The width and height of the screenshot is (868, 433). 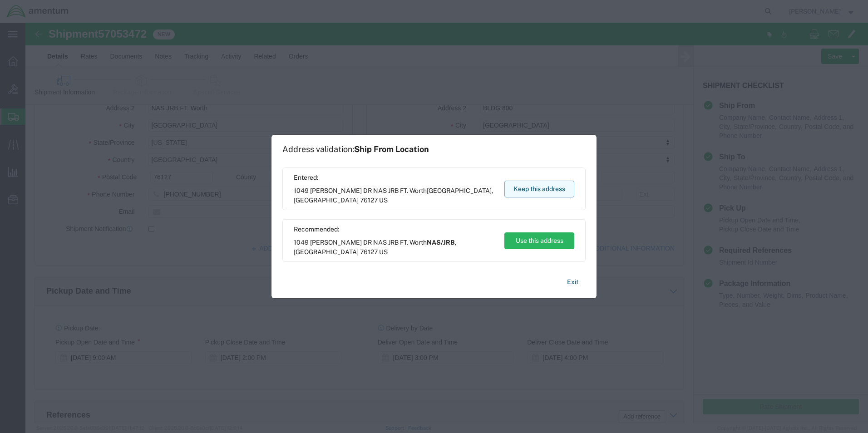 What do you see at coordinates (395, 229) in the screenshot?
I see `span: Recommended:` at bounding box center [395, 229].